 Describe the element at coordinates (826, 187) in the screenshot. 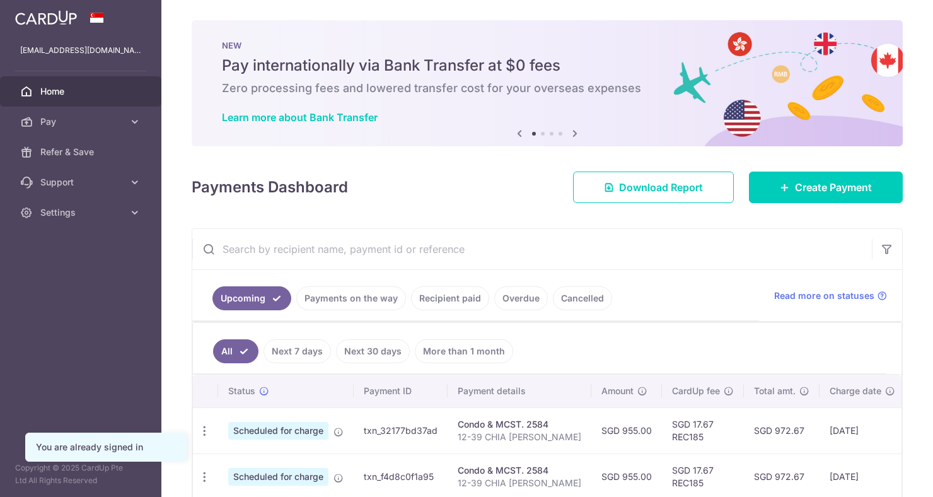

I see `a: Create Payment` at that location.